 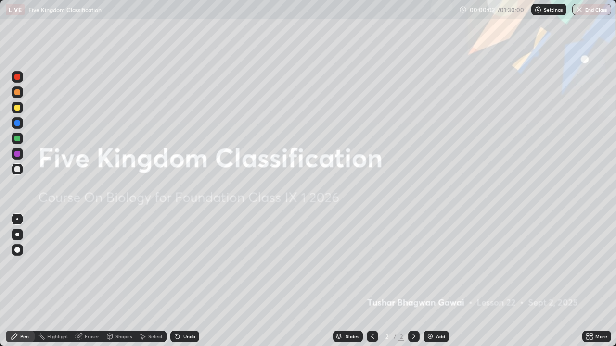 I want to click on p: Five Kingdom Classification, so click(x=65, y=10).